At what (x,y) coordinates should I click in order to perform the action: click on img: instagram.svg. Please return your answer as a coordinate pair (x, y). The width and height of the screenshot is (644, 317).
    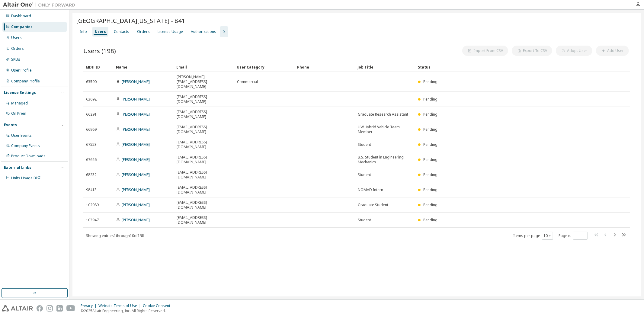
    Looking at the image, I should click on (49, 309).